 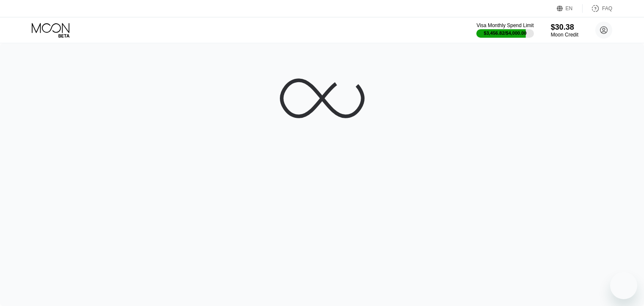 I want to click on div: $30.38Moon Credit, so click(x=564, y=30).